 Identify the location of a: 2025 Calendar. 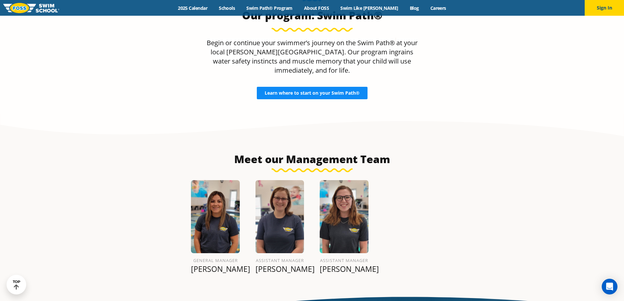
(192, 8).